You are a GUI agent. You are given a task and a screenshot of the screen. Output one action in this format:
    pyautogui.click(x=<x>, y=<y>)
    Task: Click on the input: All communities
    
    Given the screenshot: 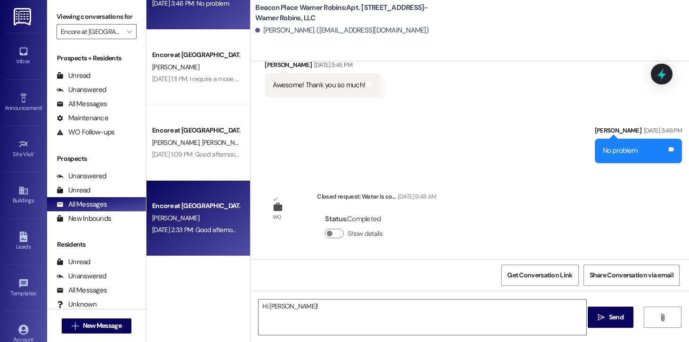 What is the action you would take?
    pyautogui.click(x=91, y=32)
    